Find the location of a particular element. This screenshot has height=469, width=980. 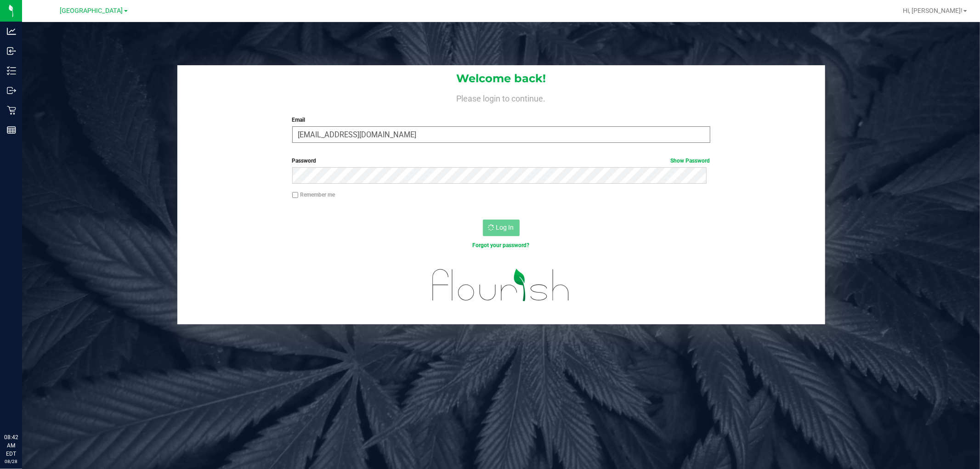

span: Log In is located at coordinates (505, 227).